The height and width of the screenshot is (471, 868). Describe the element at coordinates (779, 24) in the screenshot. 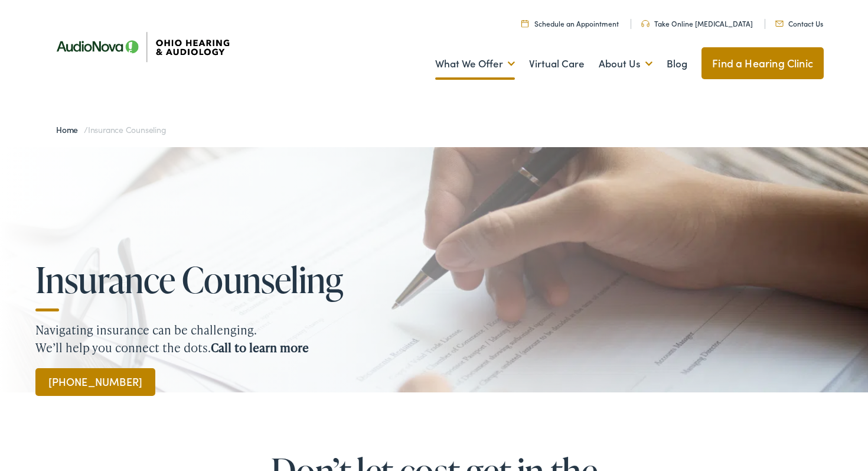

I see `img: Mail icon representing email contact with Ohio Hearing in Cincinnati, OH` at that location.